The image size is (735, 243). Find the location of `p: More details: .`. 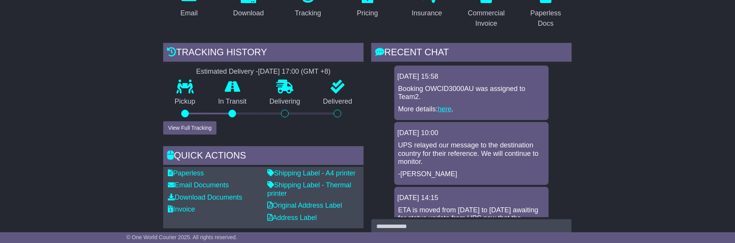

p: More details: . is located at coordinates (471, 109).